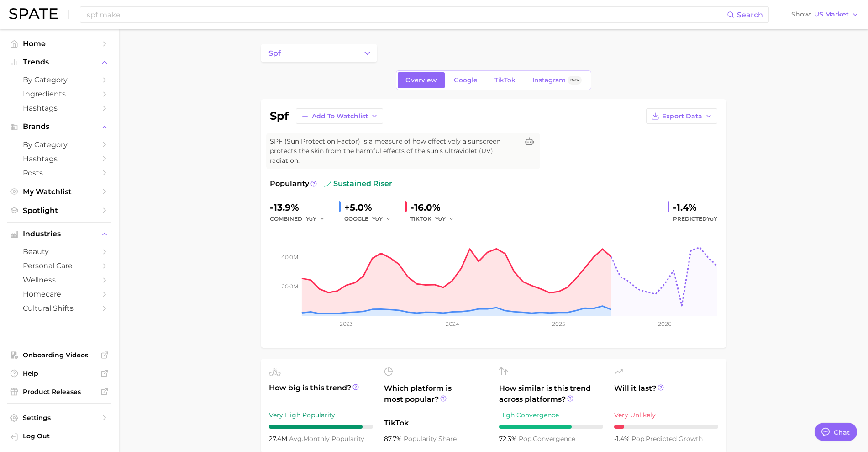 This screenshot has height=452, width=868. I want to click on span: SPF (Sun Protection Factor) is a measure of how effectively a sunscreen protects the skin from th..., so click(394, 151).